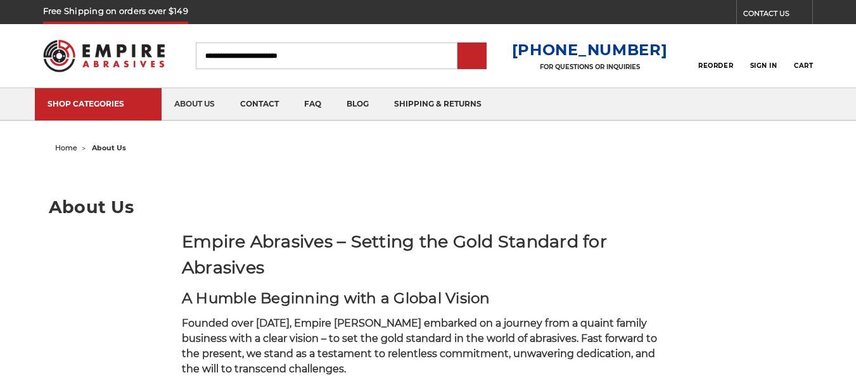  What do you see at coordinates (394, 254) in the screenshot?
I see `strong: Empire Abrasives – Setting the Gold Standard for Abrasives` at bounding box center [394, 254].